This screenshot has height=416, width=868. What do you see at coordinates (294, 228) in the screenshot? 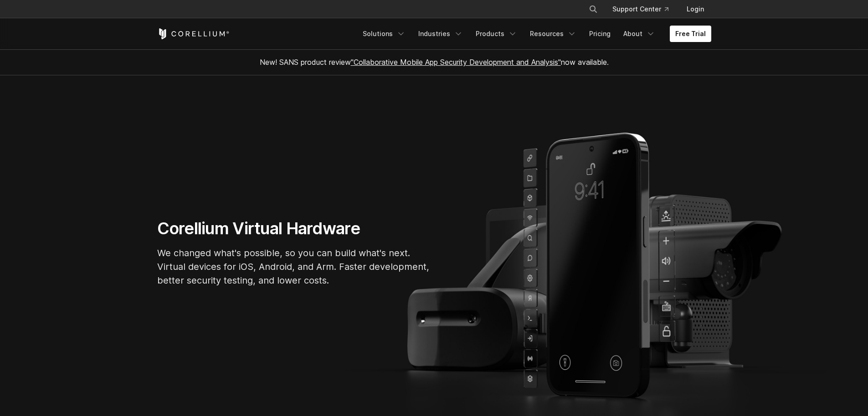
I see `h1: Corellium Virtual Hardware` at bounding box center [294, 228].